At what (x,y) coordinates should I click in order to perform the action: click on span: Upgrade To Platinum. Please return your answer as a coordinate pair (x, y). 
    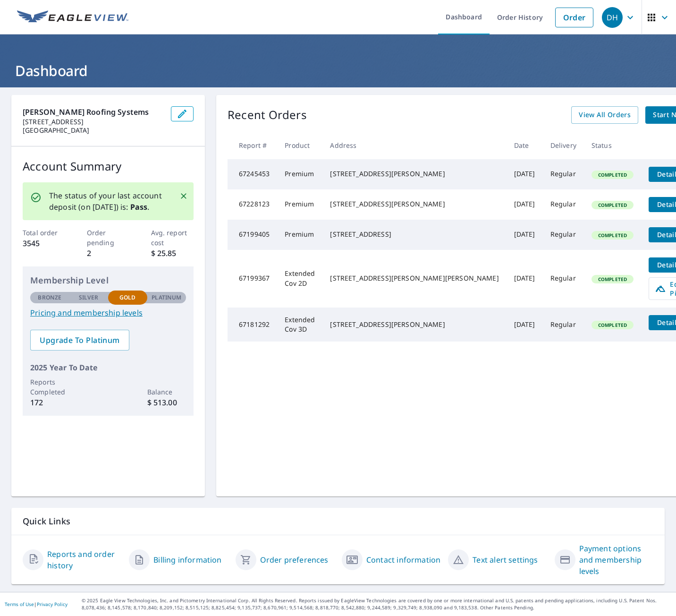
    Looking at the image, I should click on (80, 340).